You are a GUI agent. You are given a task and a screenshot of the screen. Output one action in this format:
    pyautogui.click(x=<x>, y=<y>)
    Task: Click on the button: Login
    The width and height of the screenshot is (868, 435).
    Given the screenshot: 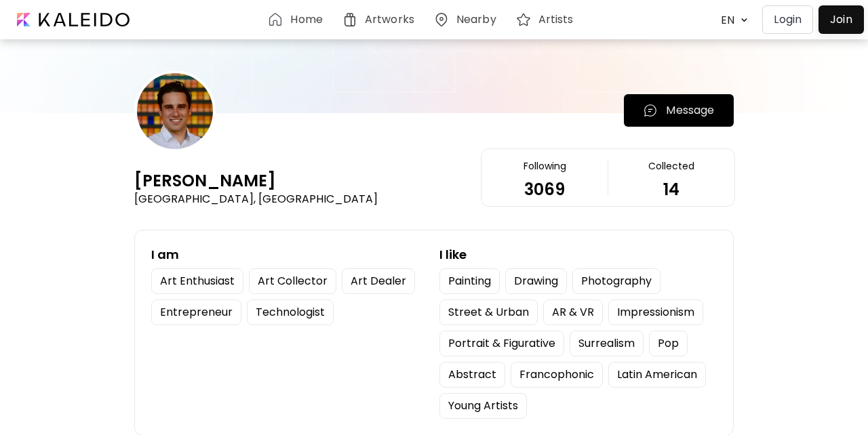 What is the action you would take?
    pyautogui.click(x=788, y=20)
    